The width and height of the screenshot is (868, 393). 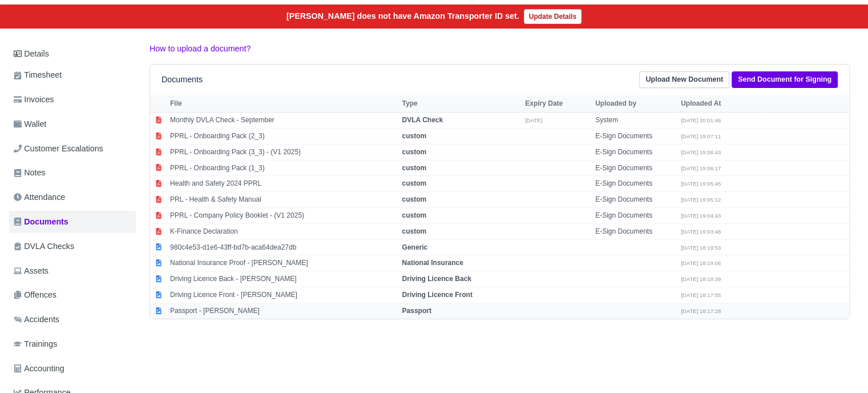 I want to click on span: Trainings, so click(x=36, y=343).